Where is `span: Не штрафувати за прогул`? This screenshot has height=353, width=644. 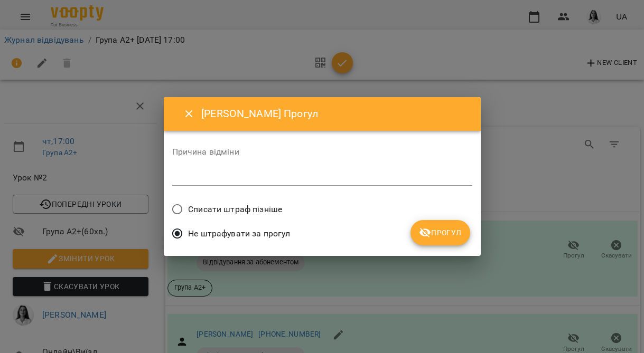 span: Не штрафувати за прогул is located at coordinates (239, 234).